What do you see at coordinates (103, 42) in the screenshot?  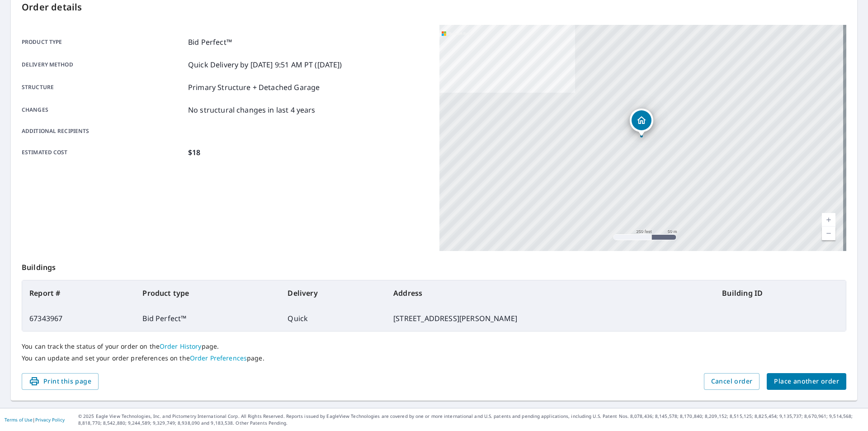 I see `p: Product type` at bounding box center [103, 42].